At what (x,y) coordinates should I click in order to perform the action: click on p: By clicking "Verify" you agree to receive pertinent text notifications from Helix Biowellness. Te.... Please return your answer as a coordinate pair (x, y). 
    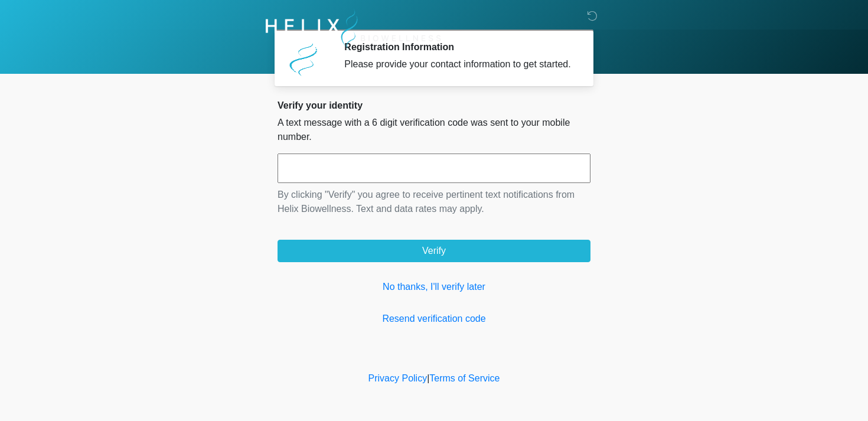
    Looking at the image, I should click on (434, 202).